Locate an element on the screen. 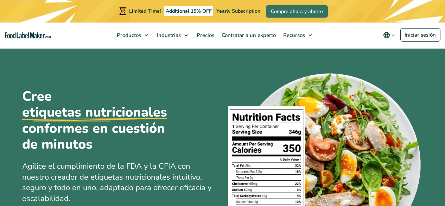  a: Recursos is located at coordinates (297, 35).